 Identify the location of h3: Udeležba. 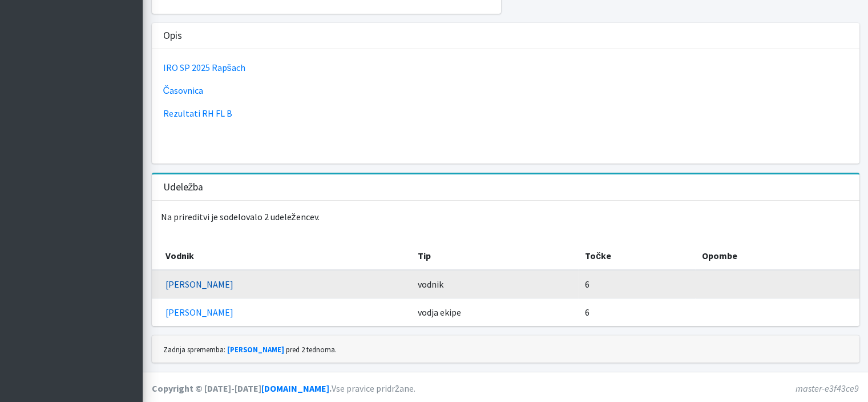
(183, 187).